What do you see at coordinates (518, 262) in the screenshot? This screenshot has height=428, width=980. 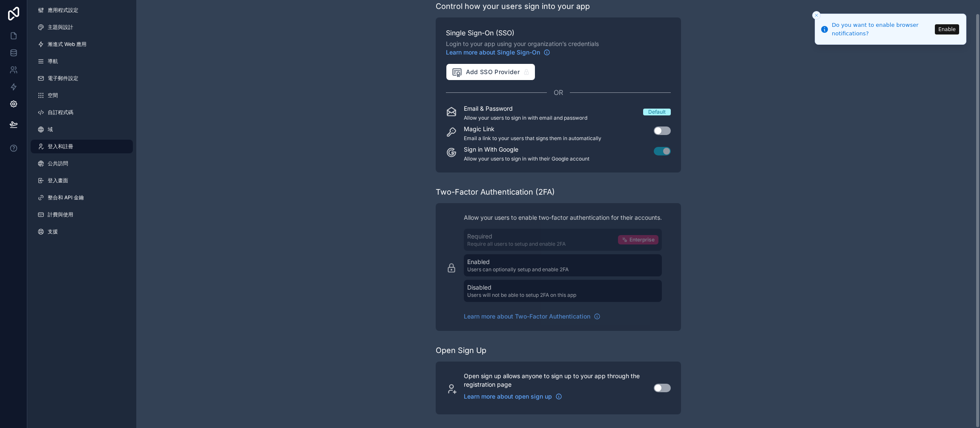 I see `p: Enabled` at bounding box center [518, 262].